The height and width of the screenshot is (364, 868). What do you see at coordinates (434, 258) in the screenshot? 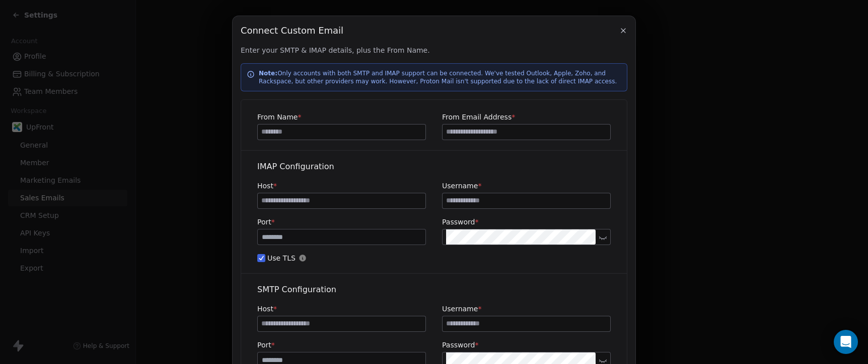
I see `span: Use TLS` at bounding box center [434, 258].